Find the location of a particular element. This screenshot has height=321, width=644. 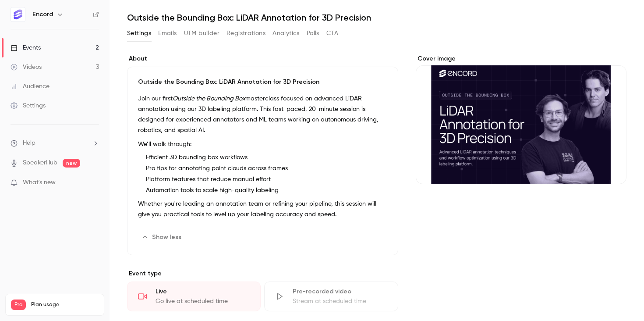

span: Pro is located at coordinates (19, 305).